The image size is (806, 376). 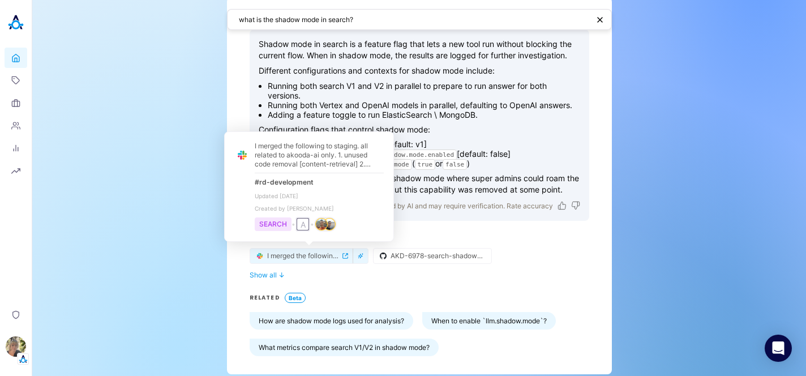 I want to click on button: What metrics compare search V1/V2 in shadow mode?, so click(x=344, y=347).